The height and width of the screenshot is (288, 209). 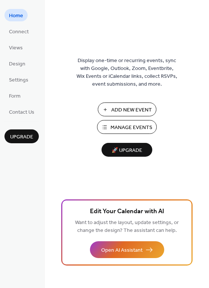 What do you see at coordinates (16, 47) in the screenshot?
I see `a: Views` at bounding box center [16, 47].